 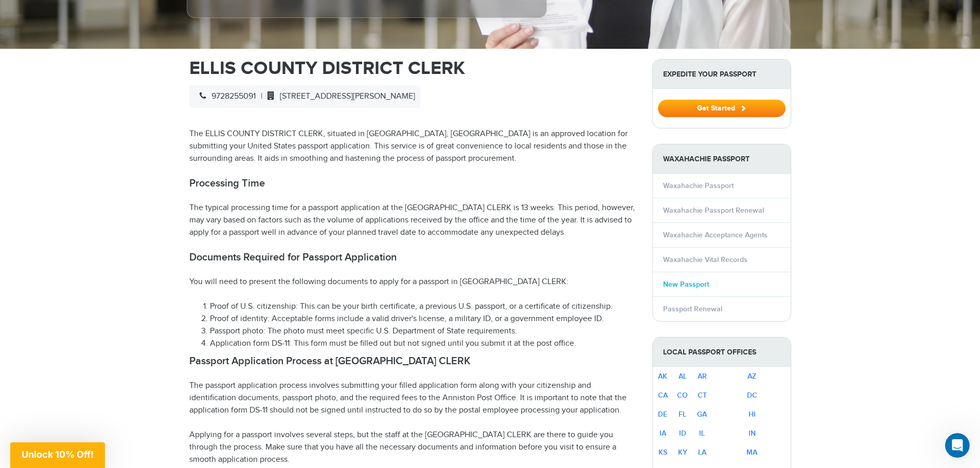 What do you see at coordinates (702, 376) in the screenshot?
I see `a: AR` at bounding box center [702, 376].